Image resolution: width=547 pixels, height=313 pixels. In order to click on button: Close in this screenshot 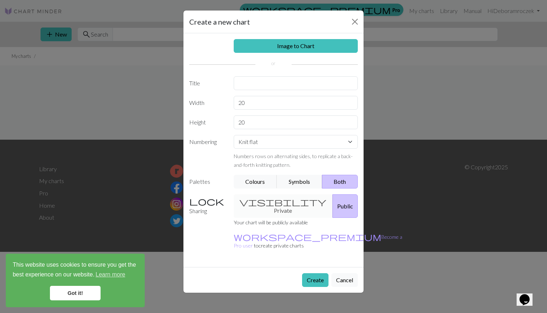, I will do `click(355, 22)`.